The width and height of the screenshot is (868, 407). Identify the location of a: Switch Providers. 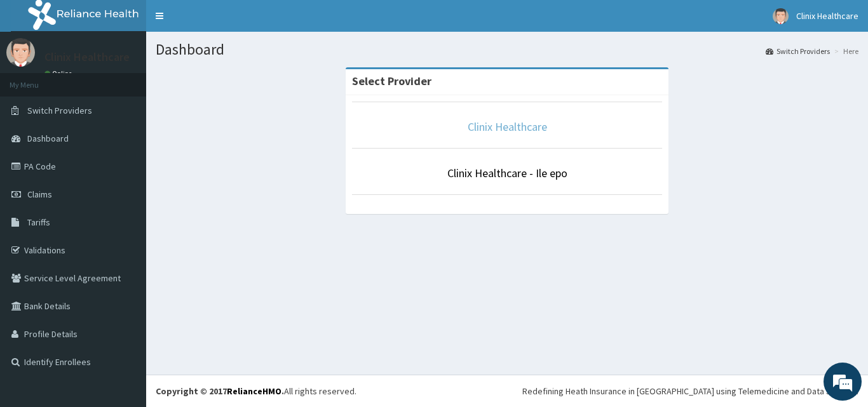
(798, 51).